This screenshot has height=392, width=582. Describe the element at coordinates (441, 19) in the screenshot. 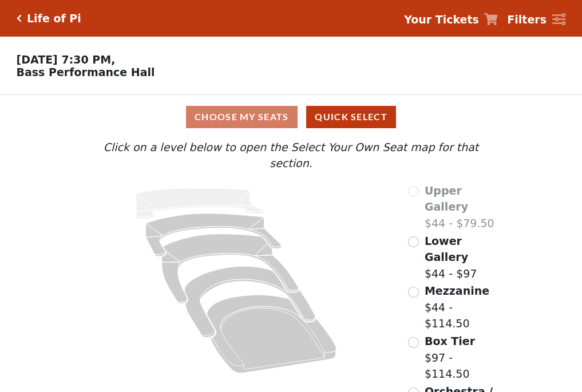

I see `strong: Your Tickets` at that location.